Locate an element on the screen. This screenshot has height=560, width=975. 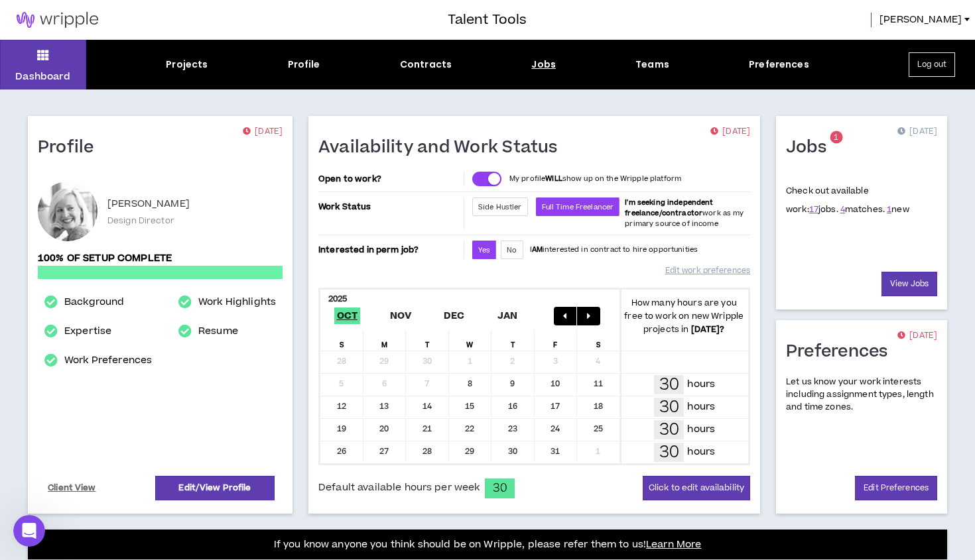
div: Projects is located at coordinates (186, 64).